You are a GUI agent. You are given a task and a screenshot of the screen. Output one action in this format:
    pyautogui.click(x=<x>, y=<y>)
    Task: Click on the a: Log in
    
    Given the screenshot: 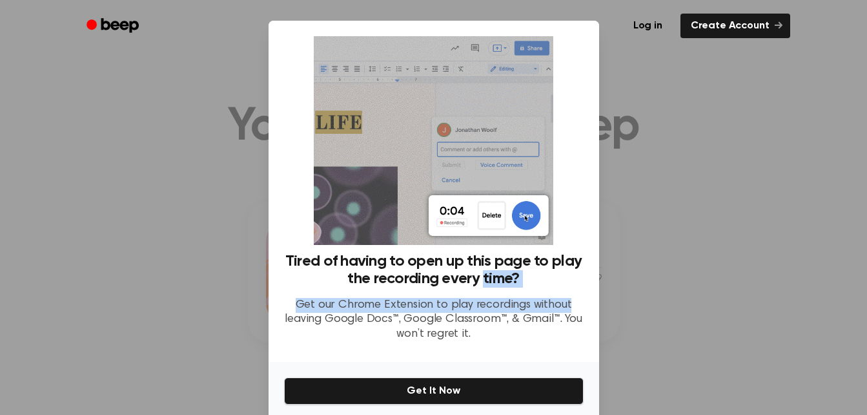 What is the action you would take?
    pyautogui.click(x=648, y=26)
    